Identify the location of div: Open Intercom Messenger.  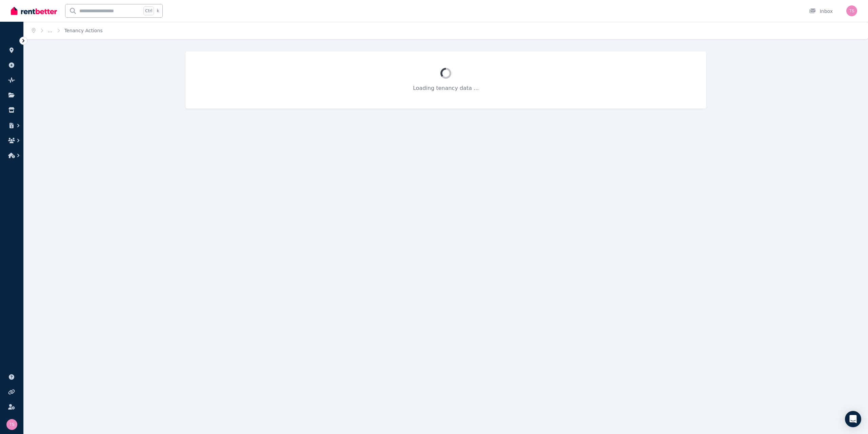
(853, 419).